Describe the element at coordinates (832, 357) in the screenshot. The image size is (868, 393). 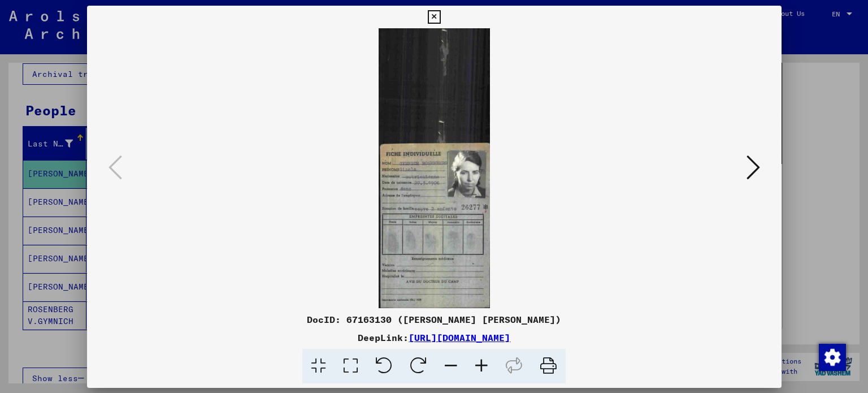
I see `div: Zustimmung ändern` at that location.